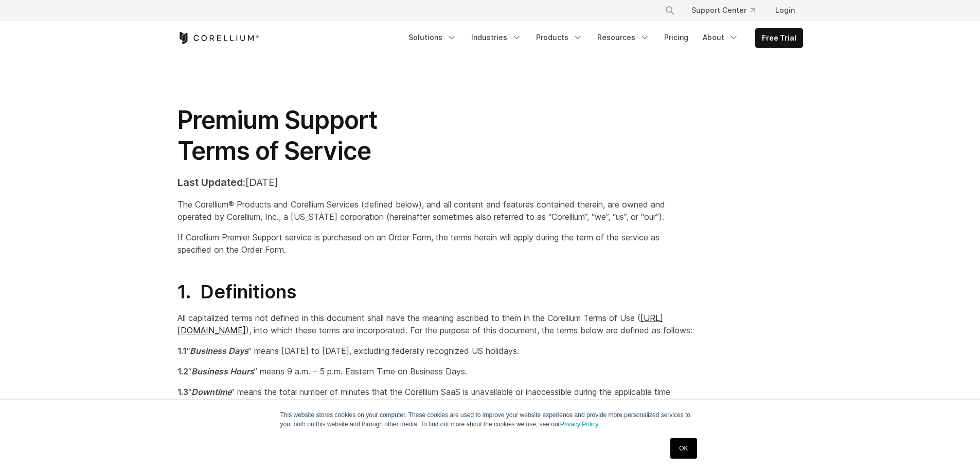 This screenshot has height=472, width=980. I want to click on em: Business Days, so click(219, 351).